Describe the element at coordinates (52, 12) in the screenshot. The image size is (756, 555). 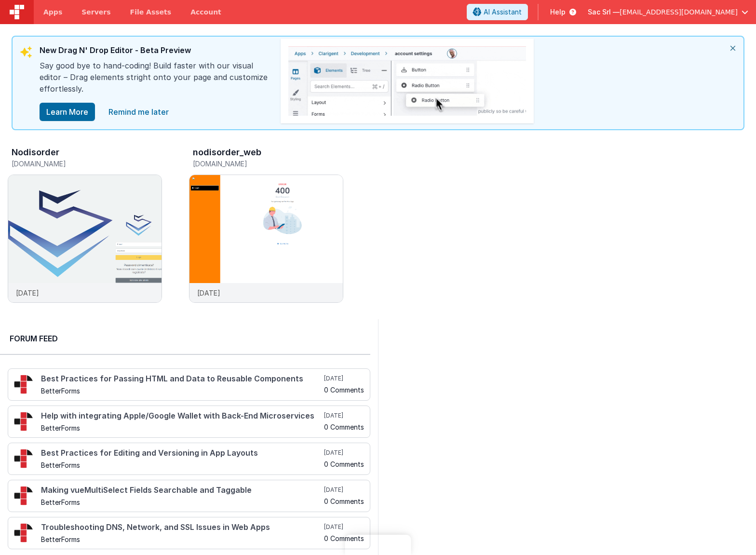
I see `span: Apps` at that location.